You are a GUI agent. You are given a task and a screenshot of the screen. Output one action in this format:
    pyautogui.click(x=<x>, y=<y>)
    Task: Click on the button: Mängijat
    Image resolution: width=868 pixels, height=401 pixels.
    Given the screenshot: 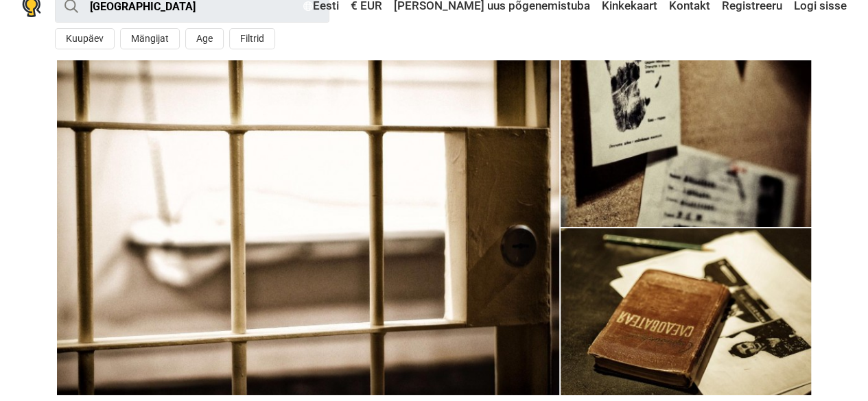 What is the action you would take?
    pyautogui.click(x=150, y=39)
    